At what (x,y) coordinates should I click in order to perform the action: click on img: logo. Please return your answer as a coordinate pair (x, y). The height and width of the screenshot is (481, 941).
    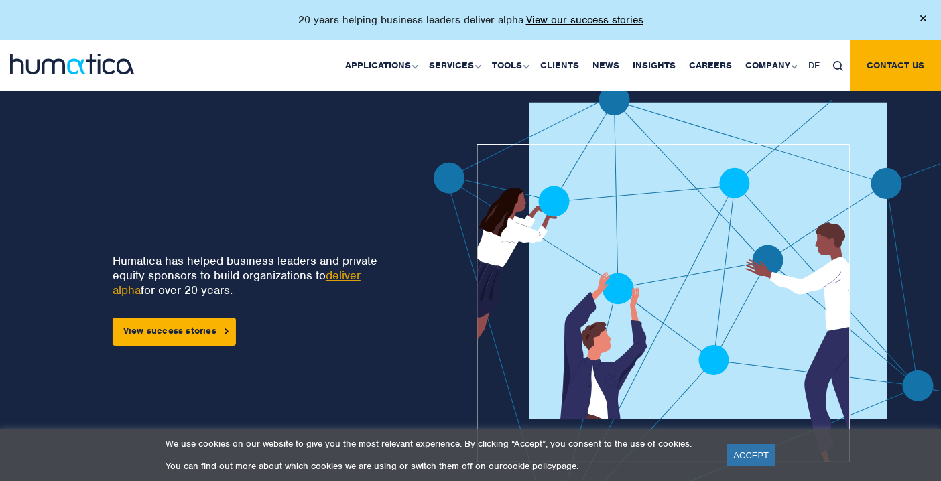
    Looking at the image, I should click on (72, 64).